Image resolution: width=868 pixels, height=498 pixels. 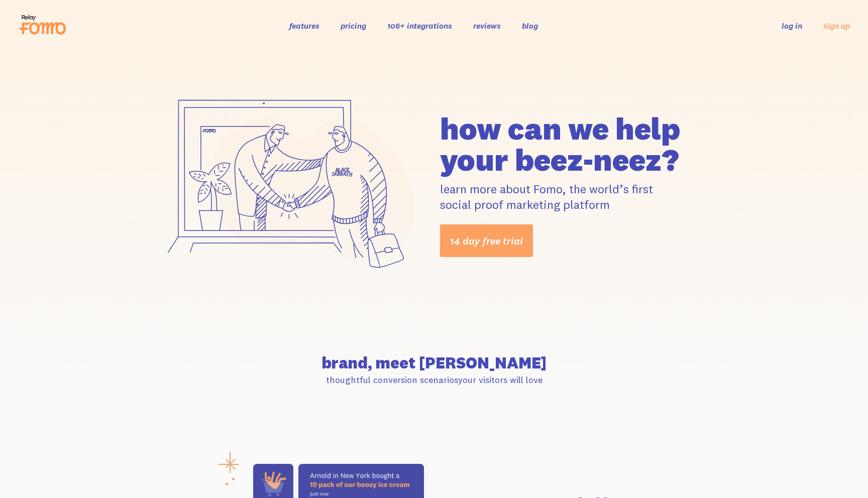 What do you see at coordinates (420, 26) in the screenshot?
I see `a: 106+ integrations` at bounding box center [420, 26].